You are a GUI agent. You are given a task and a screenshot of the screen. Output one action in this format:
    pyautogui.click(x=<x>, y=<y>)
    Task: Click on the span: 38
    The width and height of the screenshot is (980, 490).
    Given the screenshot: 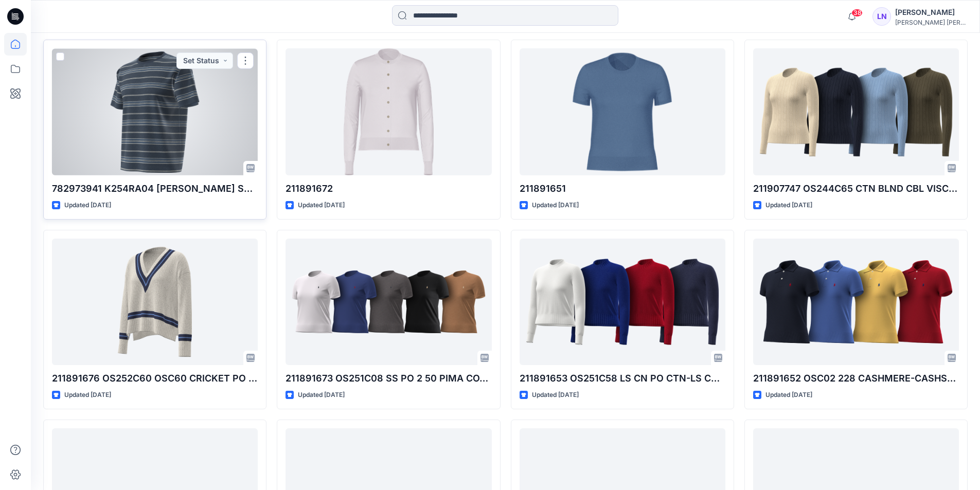 What is the action you would take?
    pyautogui.click(x=857, y=13)
    